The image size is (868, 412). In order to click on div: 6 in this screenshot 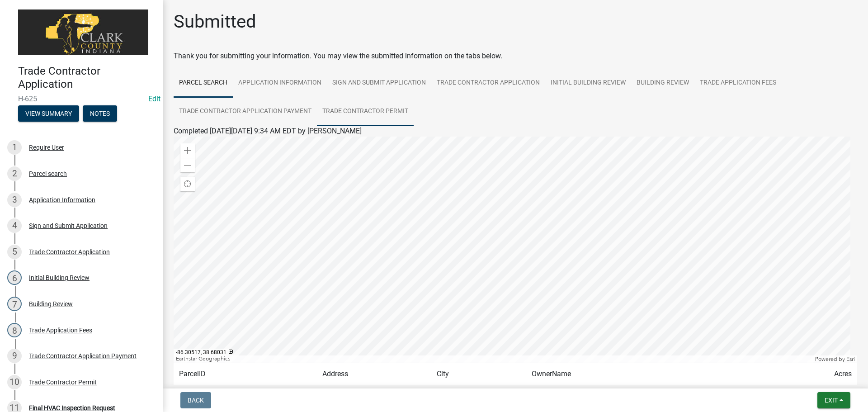, I will do `click(15, 278)`.